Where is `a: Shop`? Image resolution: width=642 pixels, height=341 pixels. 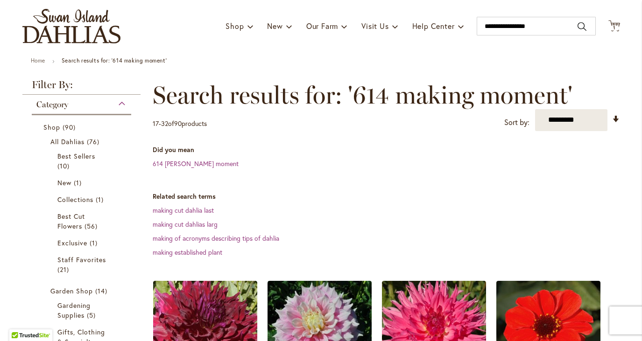
a: Shop is located at coordinates (83, 127).